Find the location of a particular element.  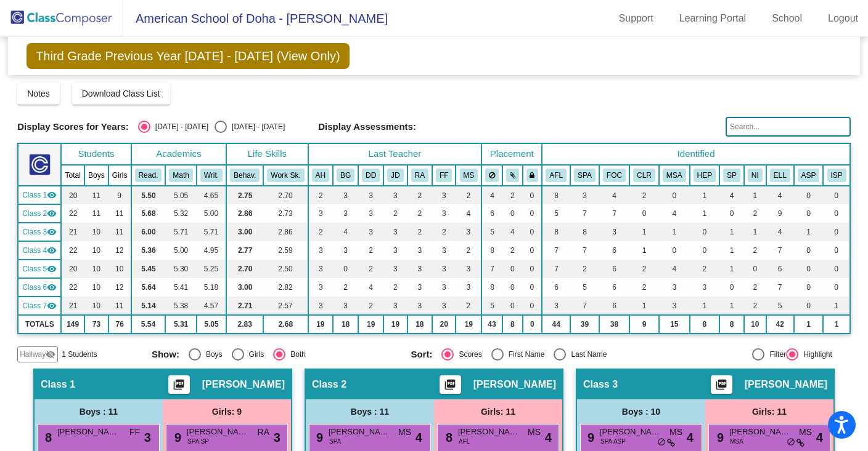

th: Identified is located at coordinates (696, 154).